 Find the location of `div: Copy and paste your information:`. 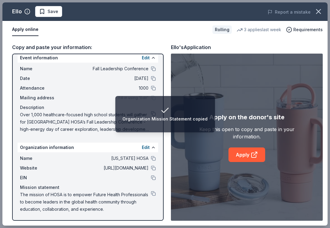

div: Copy and paste your information: is located at coordinates (88, 47).